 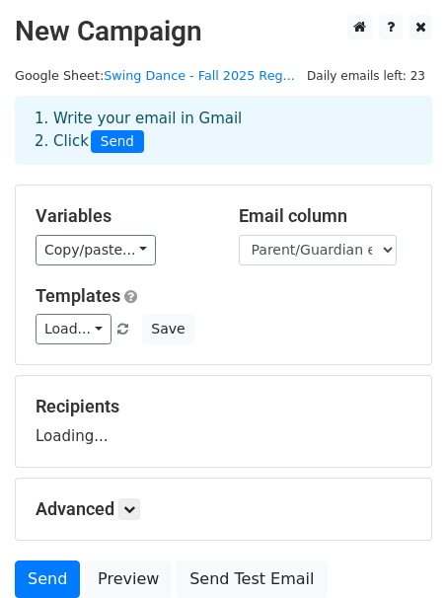 What do you see at coordinates (168, 329) in the screenshot?
I see `button: Save` at bounding box center [168, 329].